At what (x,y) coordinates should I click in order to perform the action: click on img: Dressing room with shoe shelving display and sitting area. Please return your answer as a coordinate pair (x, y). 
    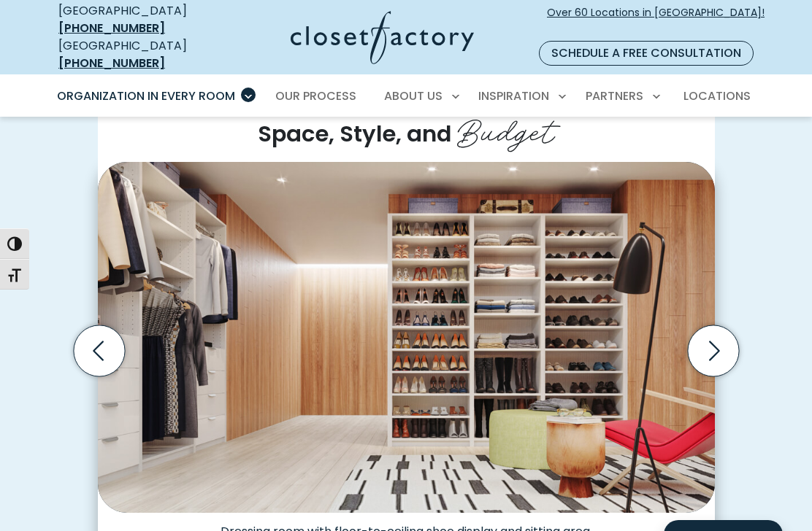
    Looking at the image, I should click on (406, 337).